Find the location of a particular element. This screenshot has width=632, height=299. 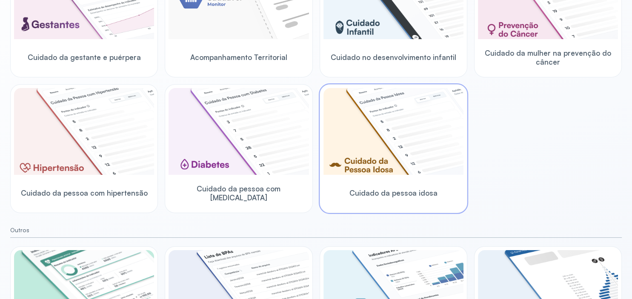

span: Cuidado no desenvolvimento infantil is located at coordinates (393, 57).